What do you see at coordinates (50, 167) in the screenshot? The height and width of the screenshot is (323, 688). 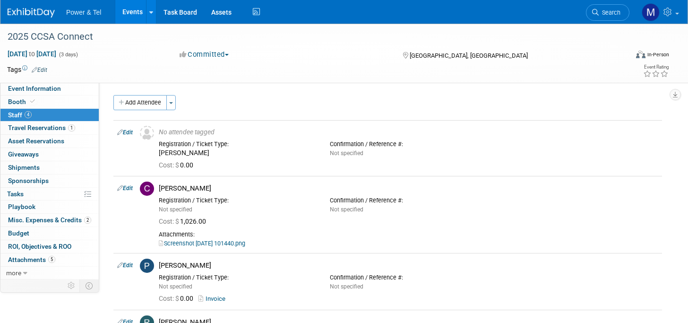 I see `a: Shipments` at bounding box center [50, 167].